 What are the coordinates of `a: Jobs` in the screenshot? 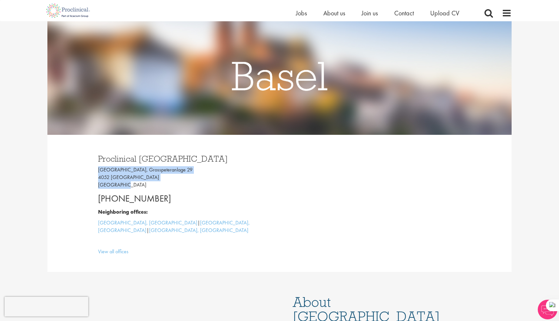 It's located at (302, 13).